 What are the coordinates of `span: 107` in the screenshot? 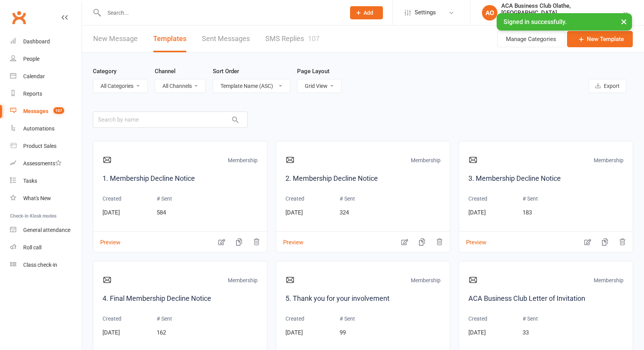 It's located at (59, 111).